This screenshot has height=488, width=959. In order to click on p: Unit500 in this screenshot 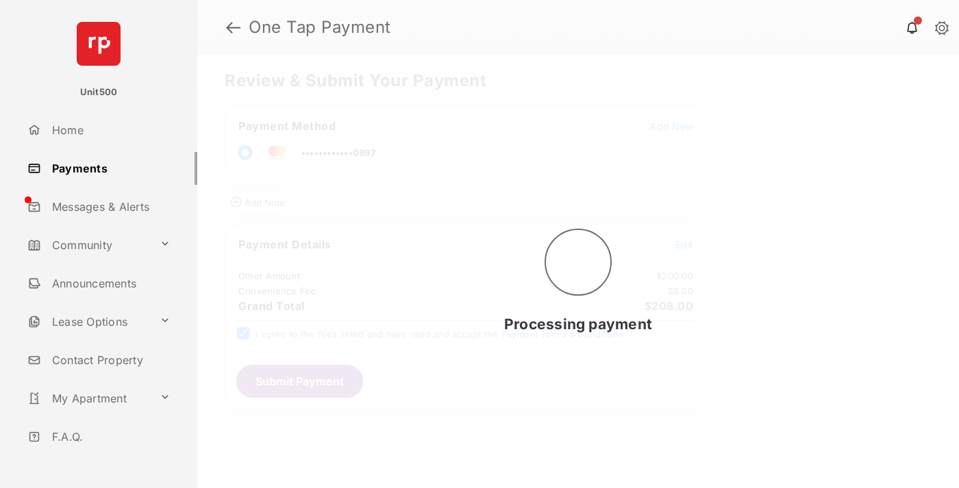, I will do `click(99, 92)`.